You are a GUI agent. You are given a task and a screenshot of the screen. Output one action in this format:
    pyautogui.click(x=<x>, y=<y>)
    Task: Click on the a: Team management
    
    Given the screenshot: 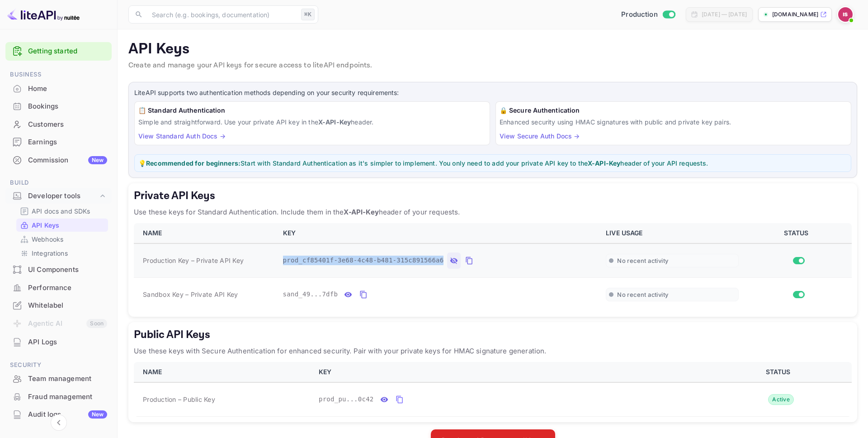 What is the action you would take?
    pyautogui.click(x=58, y=379)
    